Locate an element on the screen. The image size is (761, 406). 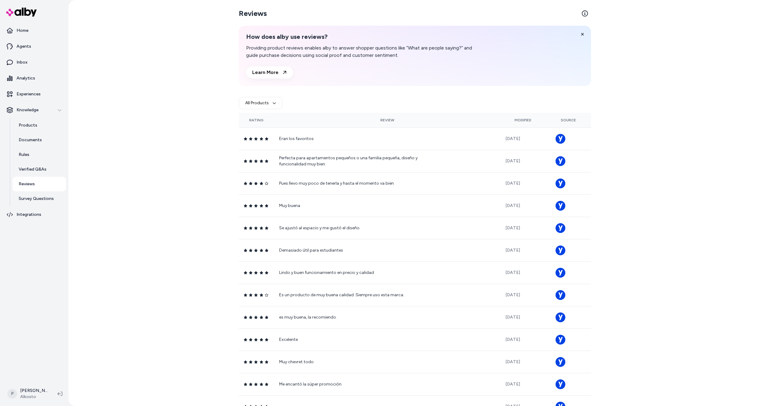
div: Modified is located at coordinates (523, 120).